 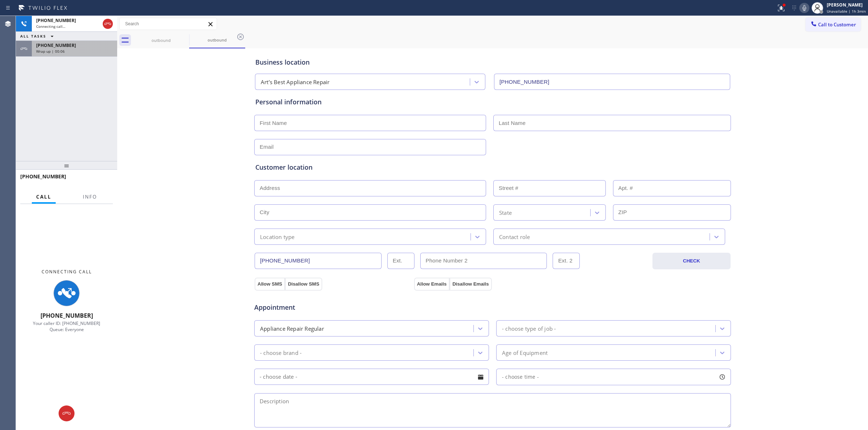 I want to click on div: Appliance Repair Regular, so click(x=291, y=329).